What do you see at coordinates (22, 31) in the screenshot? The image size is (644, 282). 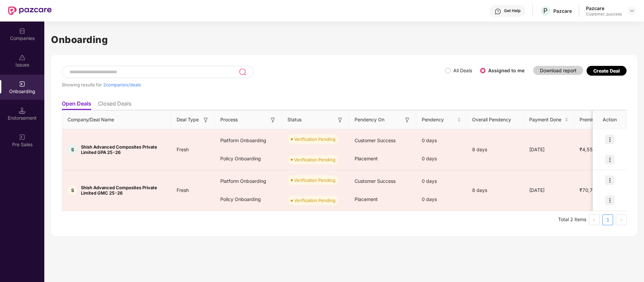 I see `img: svg+xml;base64,PHN2ZyBpZD0iQ29tcGFuaWVzIiB4bWxucz0iaHR0cDovL3d3dy53My5vcmcvMjAwMC9zdmciIHdpZHRoPS...` at bounding box center [22, 31].